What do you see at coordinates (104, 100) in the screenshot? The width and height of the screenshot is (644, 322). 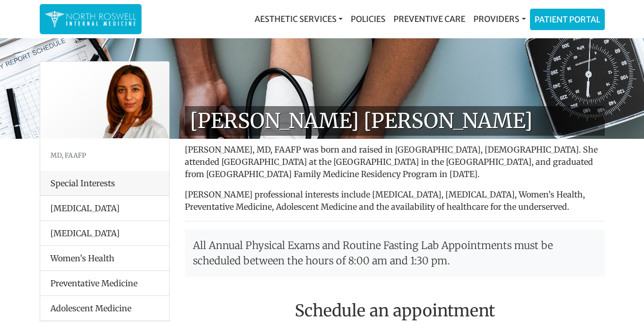 I see `img: Dr. Farah Mubarak Ali MD, FAAFP` at bounding box center [104, 100].